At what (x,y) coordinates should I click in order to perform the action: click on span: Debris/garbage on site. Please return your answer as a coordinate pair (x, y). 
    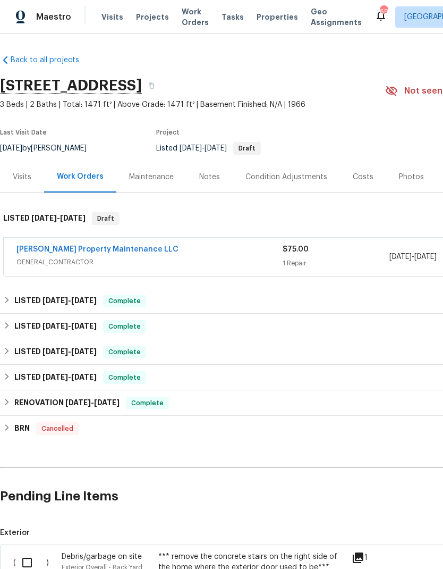
    Looking at the image, I should click on (102, 556).